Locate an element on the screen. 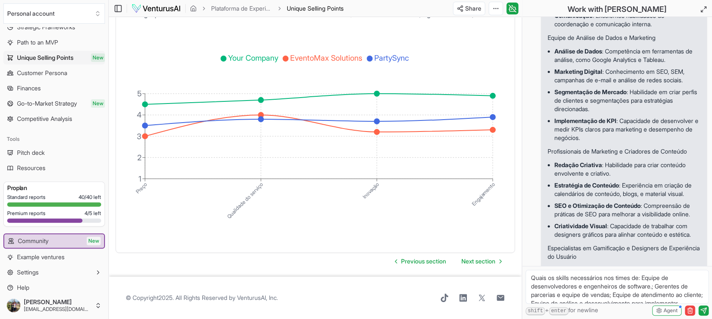 This screenshot has width=712, height=319. a: Path to an MVP is located at coordinates (54, 42).